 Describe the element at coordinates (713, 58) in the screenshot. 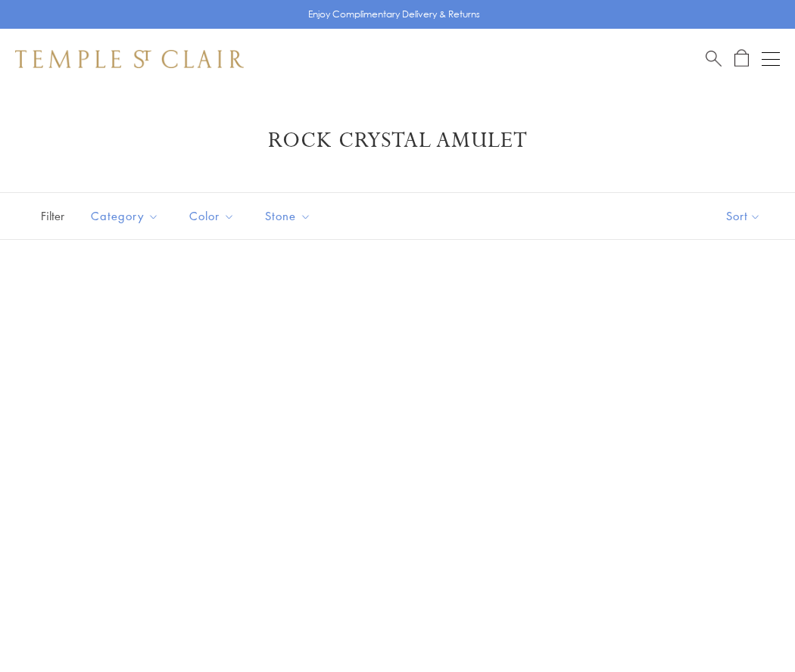

I see `a: Search` at that location.